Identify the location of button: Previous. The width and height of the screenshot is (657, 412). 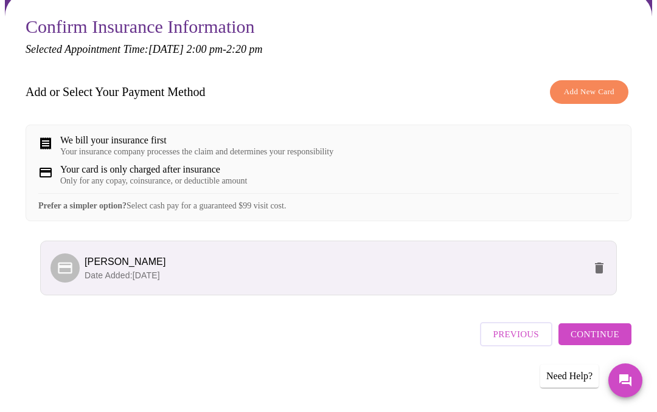
(516, 334).